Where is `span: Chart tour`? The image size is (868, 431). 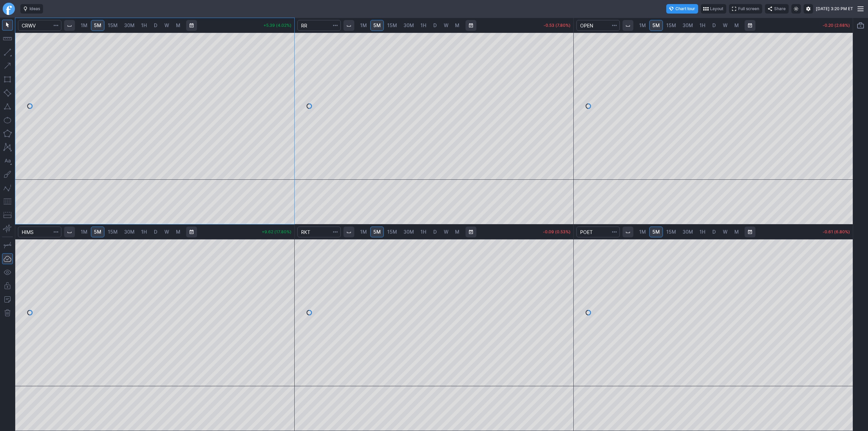 span: Chart tour is located at coordinates (685, 9).